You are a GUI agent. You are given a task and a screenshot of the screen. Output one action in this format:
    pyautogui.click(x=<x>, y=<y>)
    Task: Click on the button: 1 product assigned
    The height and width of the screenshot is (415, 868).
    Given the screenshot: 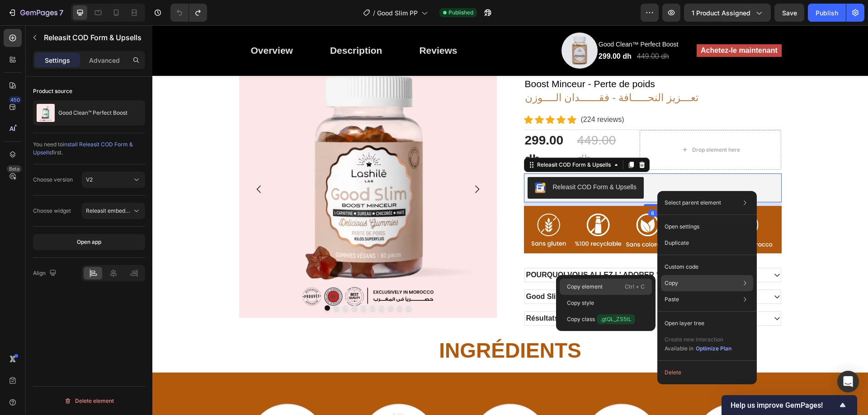 What is the action you would take?
    pyautogui.click(x=727, y=13)
    